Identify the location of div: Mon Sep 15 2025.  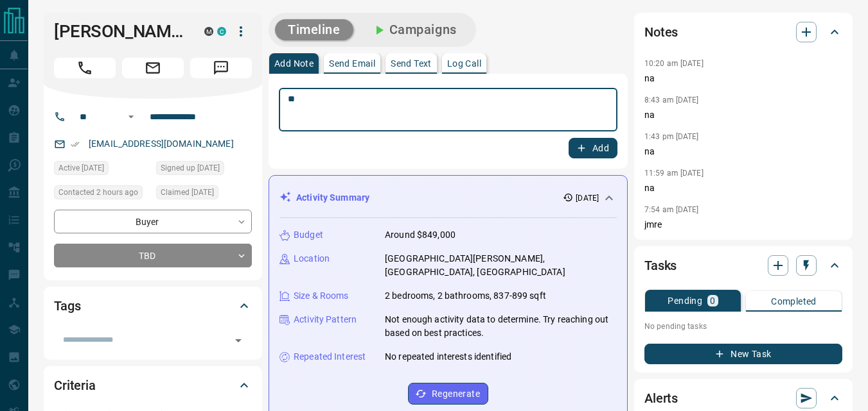
(101, 195).